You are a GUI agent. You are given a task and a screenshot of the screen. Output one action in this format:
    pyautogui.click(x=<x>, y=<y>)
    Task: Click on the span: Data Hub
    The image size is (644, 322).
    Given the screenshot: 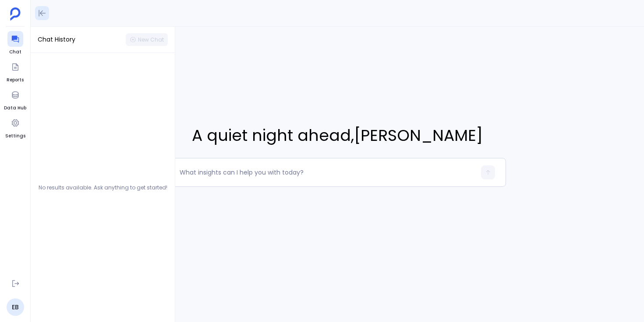 What is the action you would take?
    pyautogui.click(x=14, y=108)
    